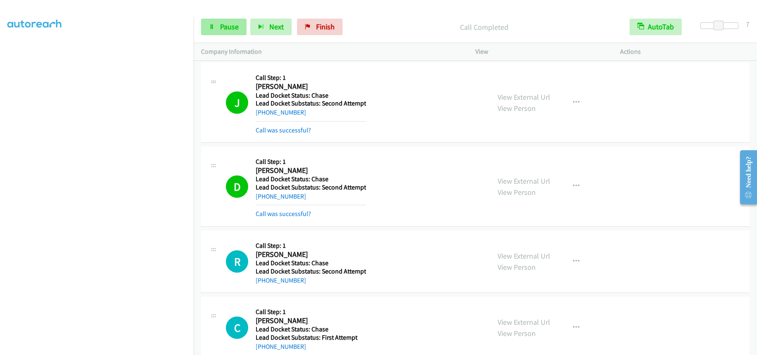  I want to click on span: Pause, so click(229, 26).